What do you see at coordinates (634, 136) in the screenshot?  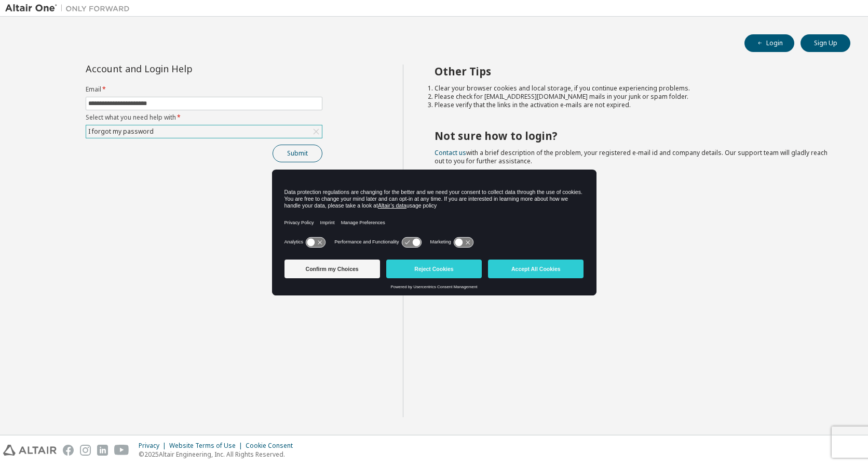 I see `h2: Not sure how to login?` at bounding box center [634, 136].